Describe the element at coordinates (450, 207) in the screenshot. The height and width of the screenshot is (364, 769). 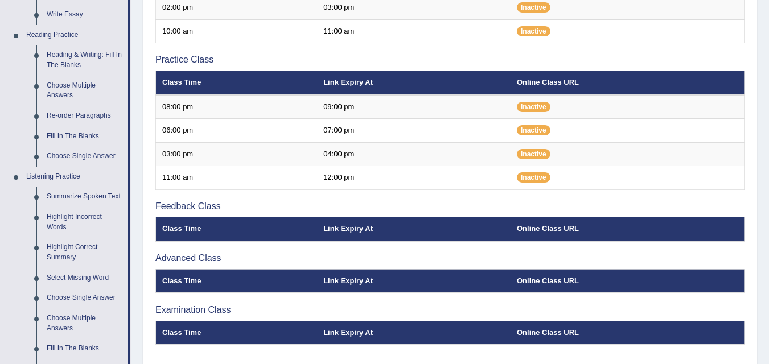
I see `h3: Feedback Class` at that location.